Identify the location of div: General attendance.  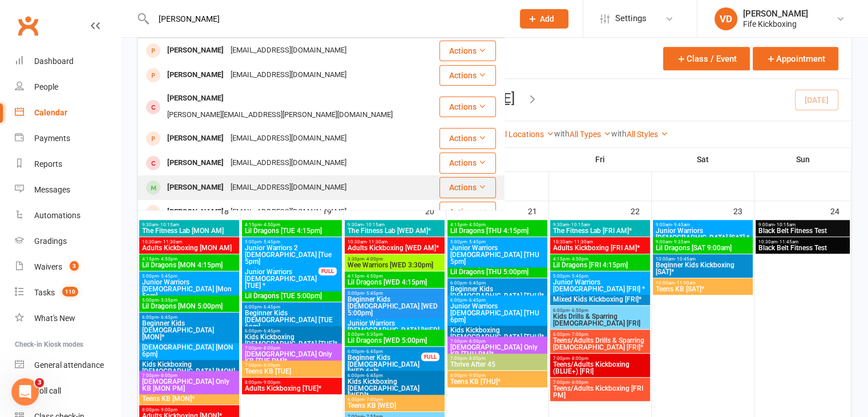
(69, 365).